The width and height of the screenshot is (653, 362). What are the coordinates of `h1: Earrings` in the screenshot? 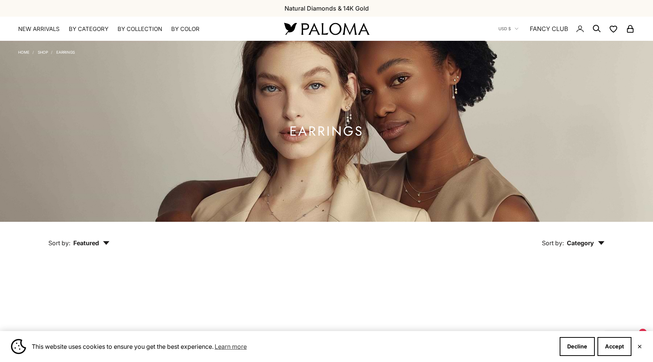 It's located at (327, 131).